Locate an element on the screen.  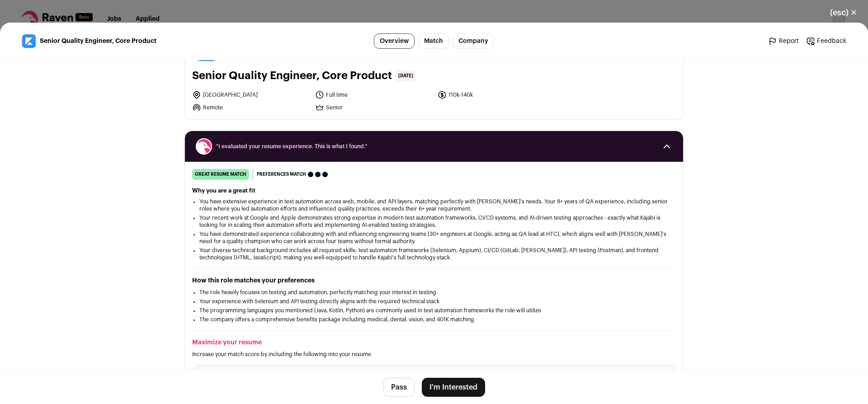
li: 110k-140k is located at coordinates (496, 95).